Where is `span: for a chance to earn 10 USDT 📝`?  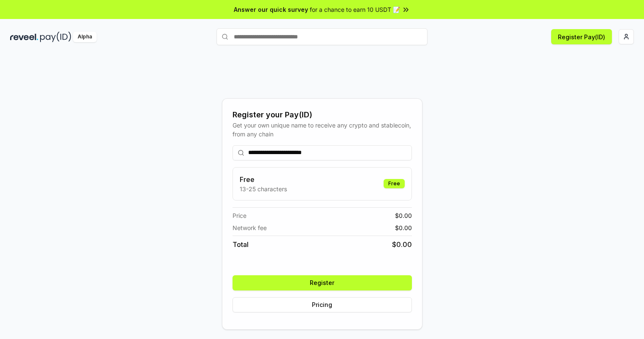 span: for a chance to earn 10 USDT 📝 is located at coordinates (355, 9).